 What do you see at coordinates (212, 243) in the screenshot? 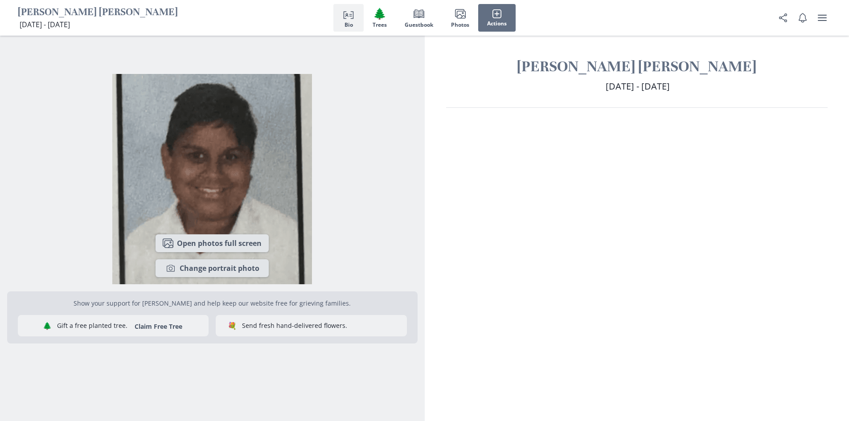
I see `button: Open photos full screen` at bounding box center [212, 243].